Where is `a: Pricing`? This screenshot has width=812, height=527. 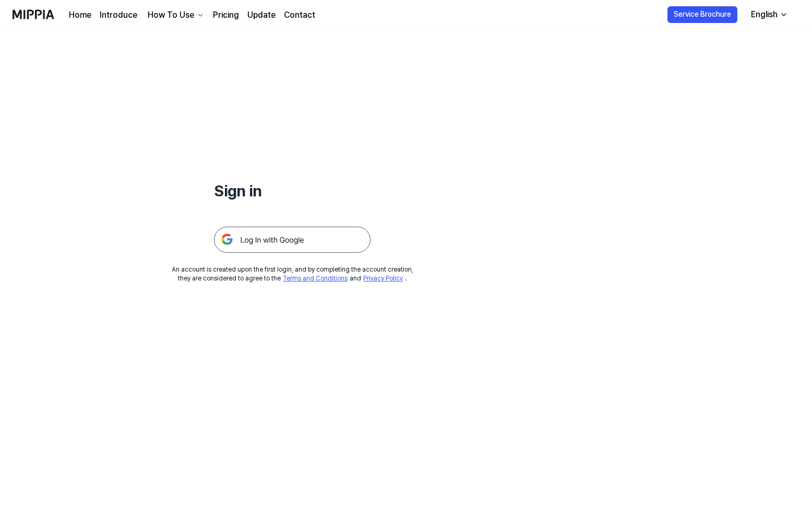 a: Pricing is located at coordinates (226, 15).